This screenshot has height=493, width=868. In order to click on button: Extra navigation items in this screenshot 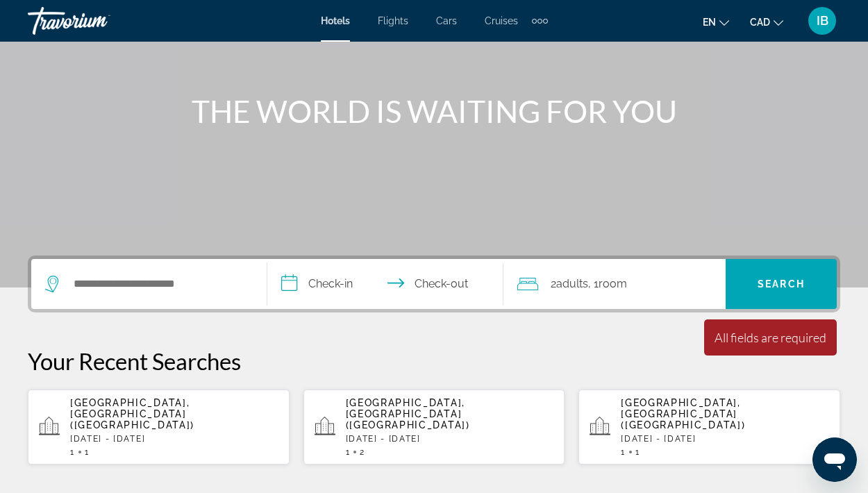, I will do `click(540, 21)`.